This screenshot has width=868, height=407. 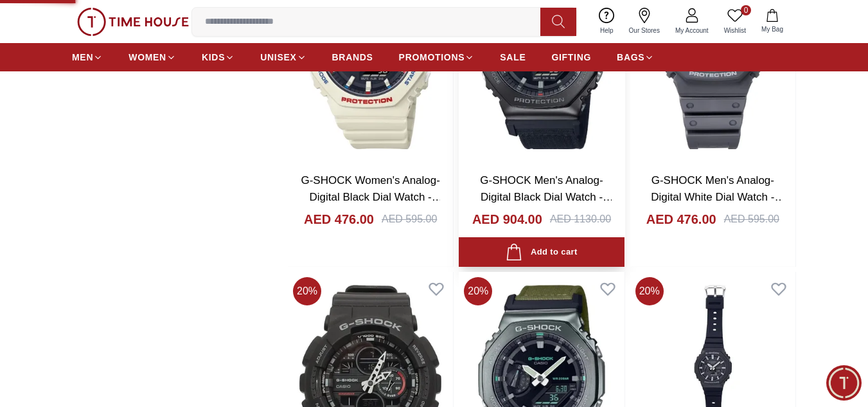 I want to click on span: UNISEX, so click(x=278, y=57).